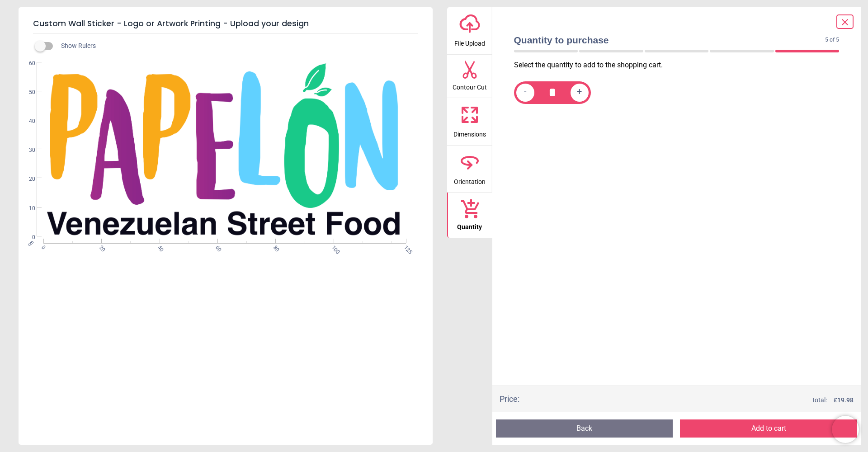  Describe the element at coordinates (509, 399) in the screenshot. I see `div: Price :` at that location.